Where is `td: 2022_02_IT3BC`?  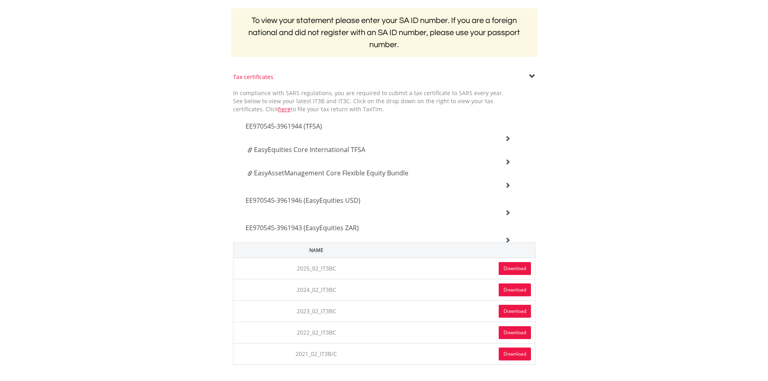
td: 2022_02_IT3BC is located at coordinates (316, 332).